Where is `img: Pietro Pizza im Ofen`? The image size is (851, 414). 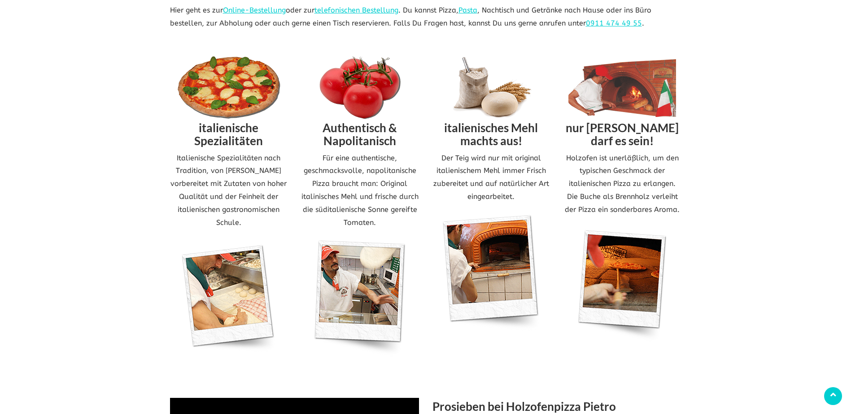 img: Pietro Pizza im Ofen is located at coordinates (622, 286).